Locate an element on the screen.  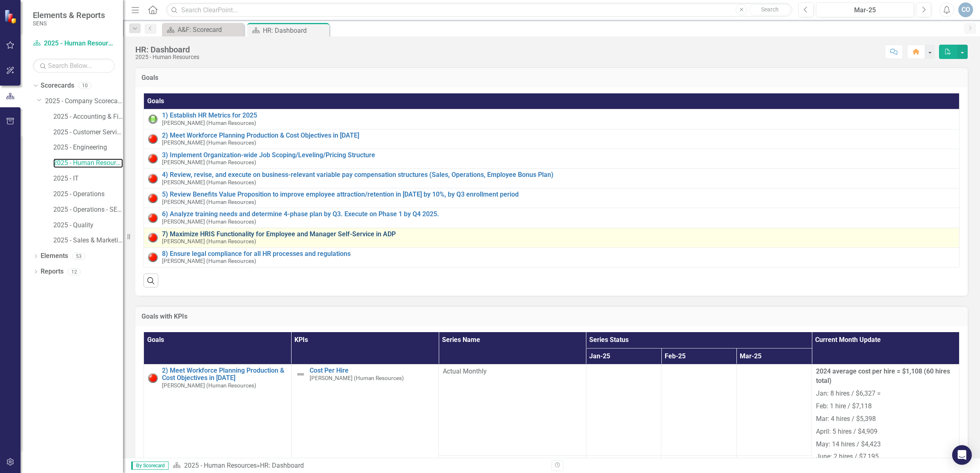
a: 2025 - Operations is located at coordinates (88, 194).